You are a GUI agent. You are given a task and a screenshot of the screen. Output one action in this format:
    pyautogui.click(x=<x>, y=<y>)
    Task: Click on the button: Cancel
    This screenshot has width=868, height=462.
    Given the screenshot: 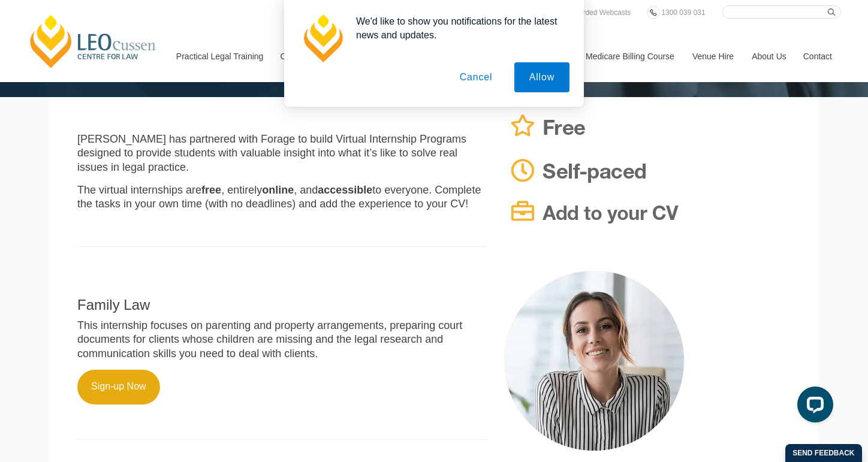 What is the action you would take?
    pyautogui.click(x=476, y=78)
    